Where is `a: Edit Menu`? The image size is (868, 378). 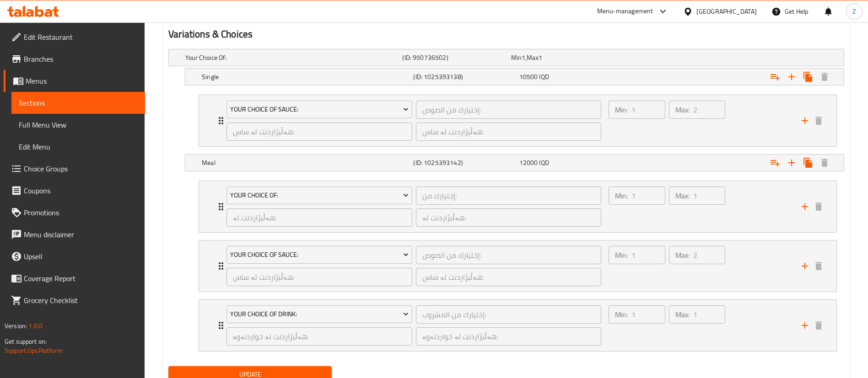 a: Edit Menu is located at coordinates (78, 147).